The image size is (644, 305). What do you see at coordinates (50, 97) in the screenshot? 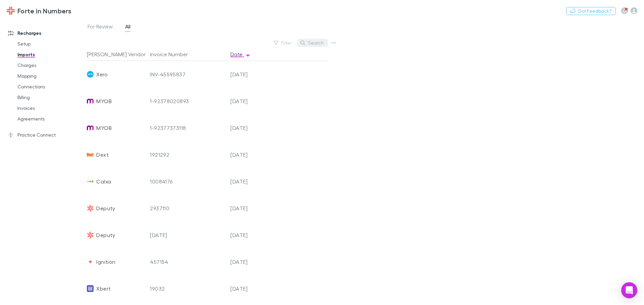
I see `a: Billing` at bounding box center [50, 97].